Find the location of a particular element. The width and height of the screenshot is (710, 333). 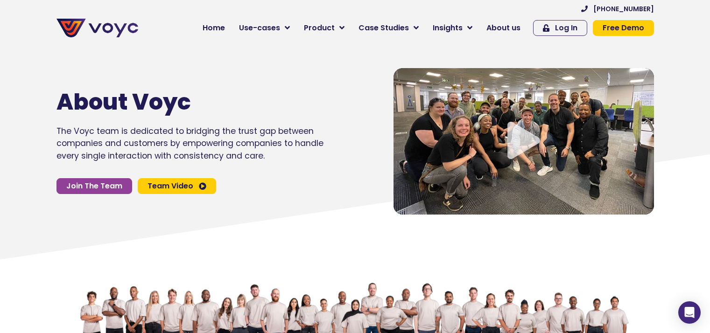

div: Open Intercom Messenger is located at coordinates (689, 313).